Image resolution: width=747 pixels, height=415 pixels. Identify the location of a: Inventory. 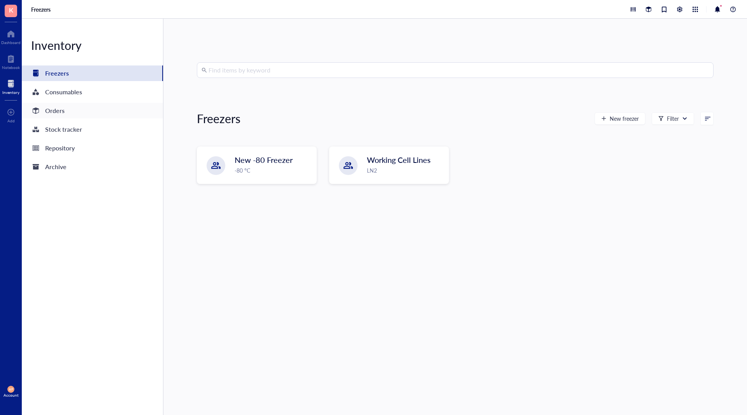
(11, 86).